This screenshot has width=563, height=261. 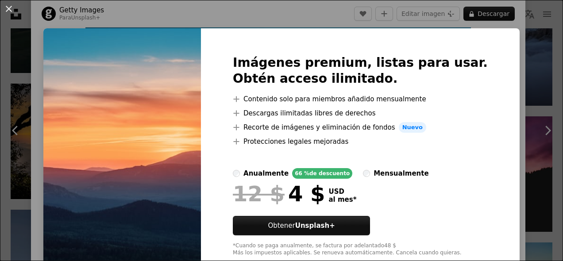 What do you see at coordinates (236, 173) in the screenshot?
I see `input: anualmente66 %de descuento` at bounding box center [236, 173].